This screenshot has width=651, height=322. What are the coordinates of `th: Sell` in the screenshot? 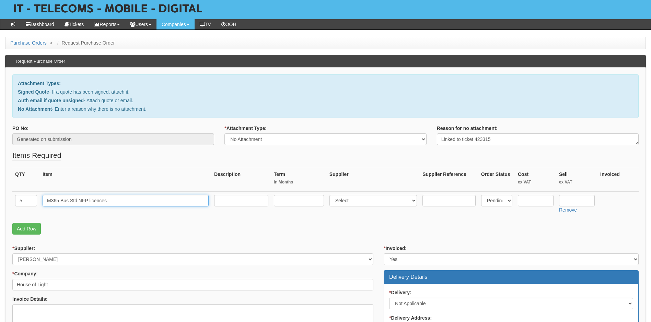 It's located at (577, 180).